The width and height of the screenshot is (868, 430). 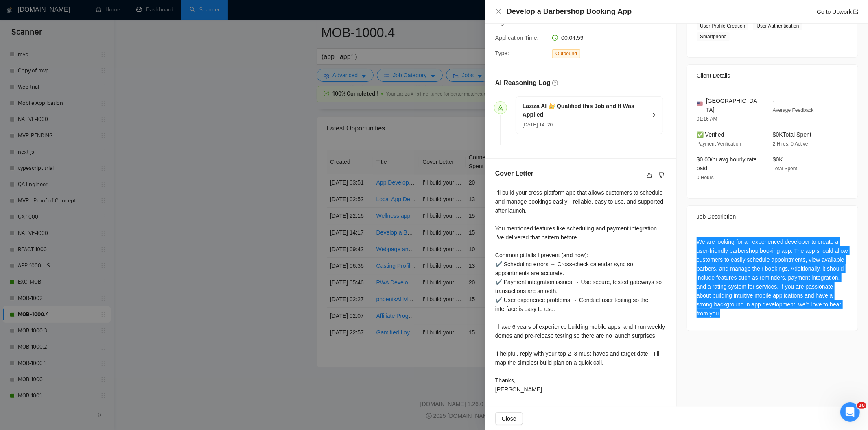 What do you see at coordinates (555, 83) in the screenshot?
I see `span: question-circle` at bounding box center [555, 83].